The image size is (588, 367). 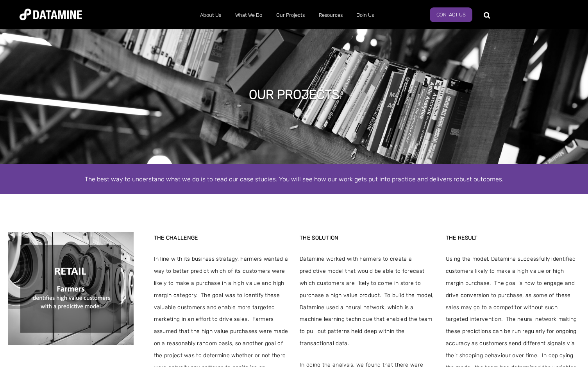 I want to click on a: Resources, so click(x=330, y=15).